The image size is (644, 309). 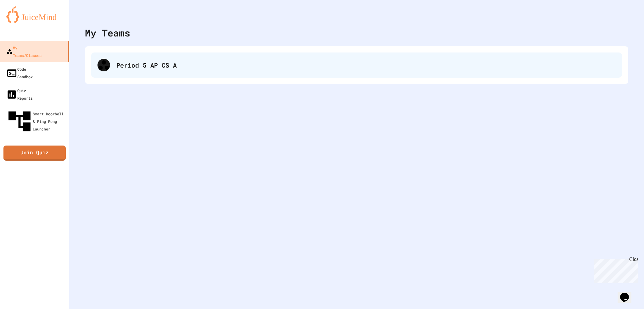 I want to click on div: Quiz Reports, so click(x=19, y=94).